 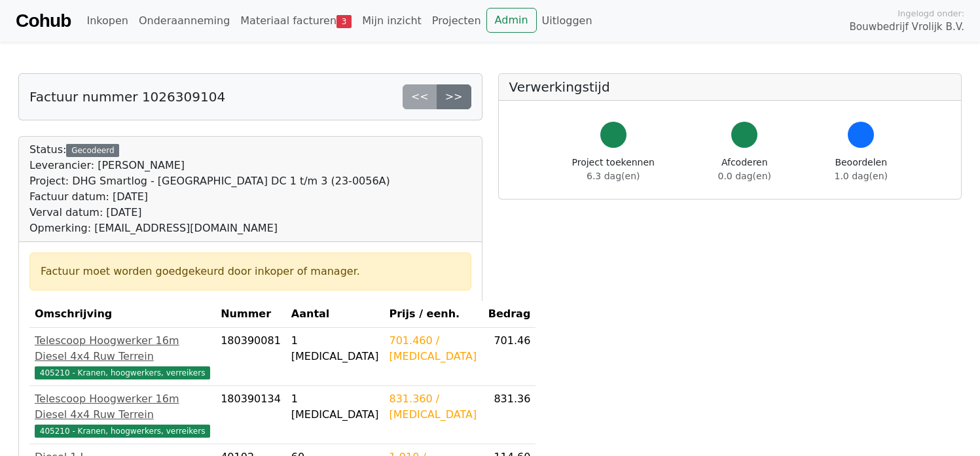 What do you see at coordinates (612, 176) in the screenshot?
I see `span: 6.3 dag(en)` at bounding box center [612, 176].